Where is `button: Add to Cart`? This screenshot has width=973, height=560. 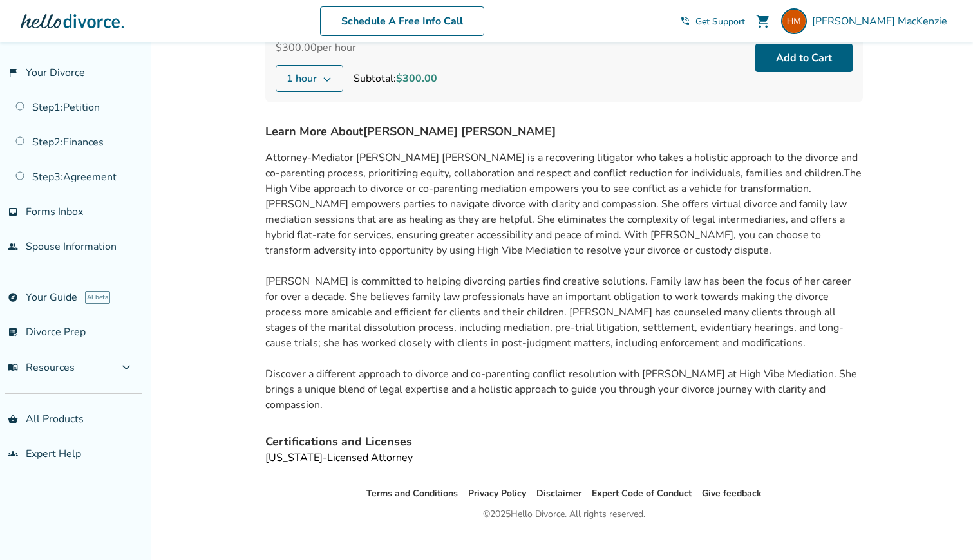
button: Add to Cart is located at coordinates (804, 58).